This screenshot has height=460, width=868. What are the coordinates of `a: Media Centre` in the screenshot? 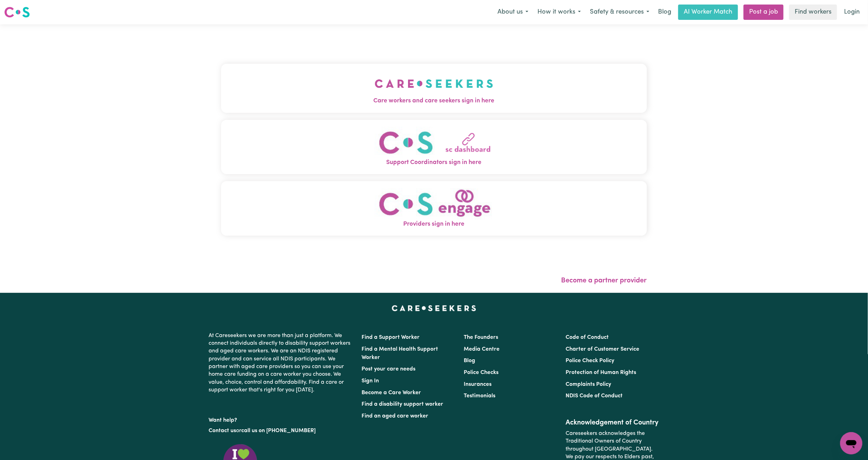 It's located at (482, 349).